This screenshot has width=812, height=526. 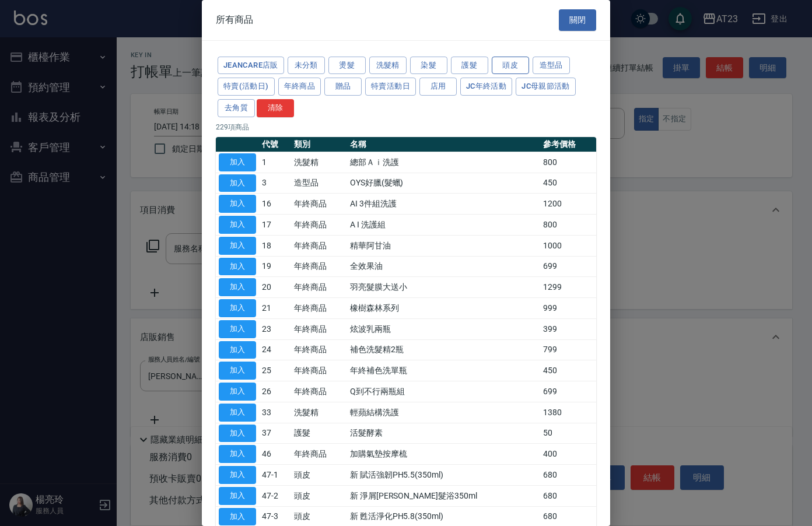 What do you see at coordinates (390, 86) in the screenshot?
I see `button: 特賣活動日` at bounding box center [390, 86].